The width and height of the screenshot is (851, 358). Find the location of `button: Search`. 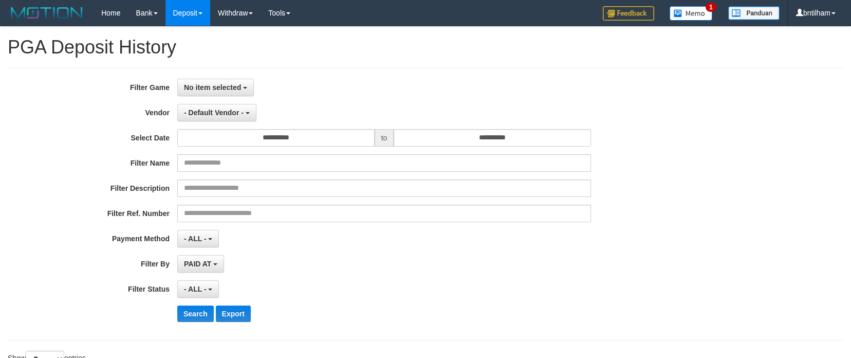

button: Search is located at coordinates (195, 314).